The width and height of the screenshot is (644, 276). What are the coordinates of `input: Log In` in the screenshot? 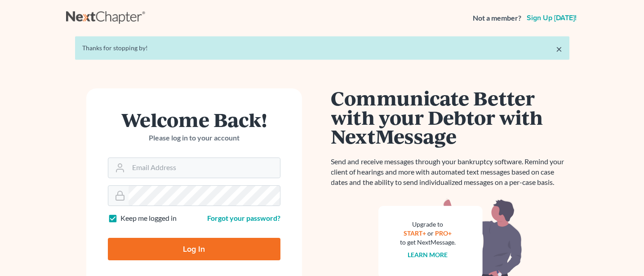 It's located at (194, 249).